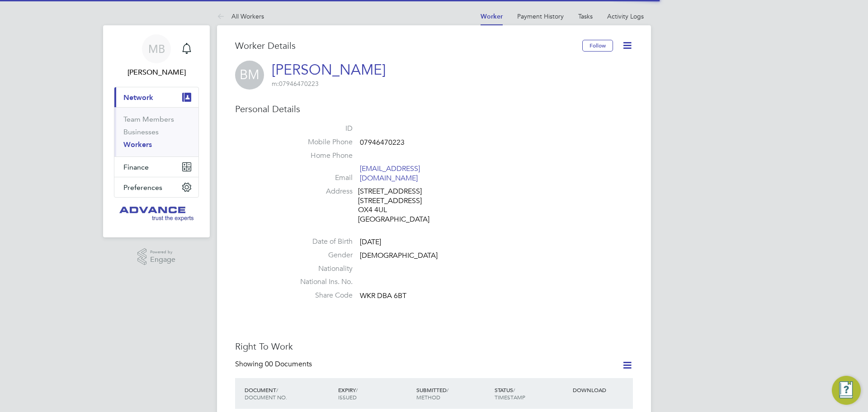 The image size is (868, 412). I want to click on div: Showing, so click(274, 364).